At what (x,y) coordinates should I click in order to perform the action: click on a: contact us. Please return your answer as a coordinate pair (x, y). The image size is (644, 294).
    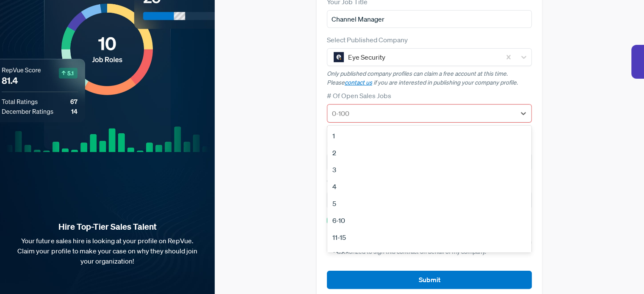
    Looking at the image, I should click on (358, 82).